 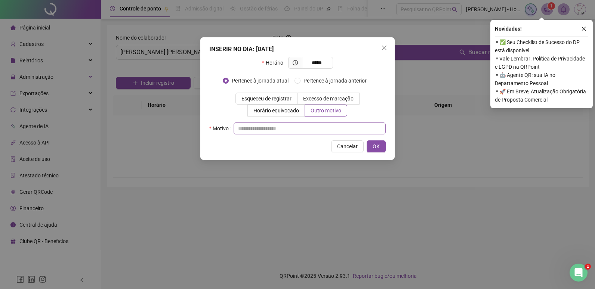 I want to click on button: OK, so click(x=376, y=146).